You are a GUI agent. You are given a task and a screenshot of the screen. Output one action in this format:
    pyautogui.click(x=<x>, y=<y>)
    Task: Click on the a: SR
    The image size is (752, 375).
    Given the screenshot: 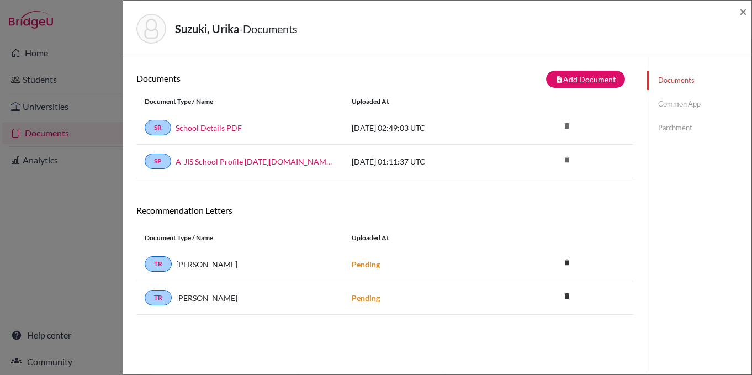 What is the action you would take?
    pyautogui.click(x=158, y=127)
    